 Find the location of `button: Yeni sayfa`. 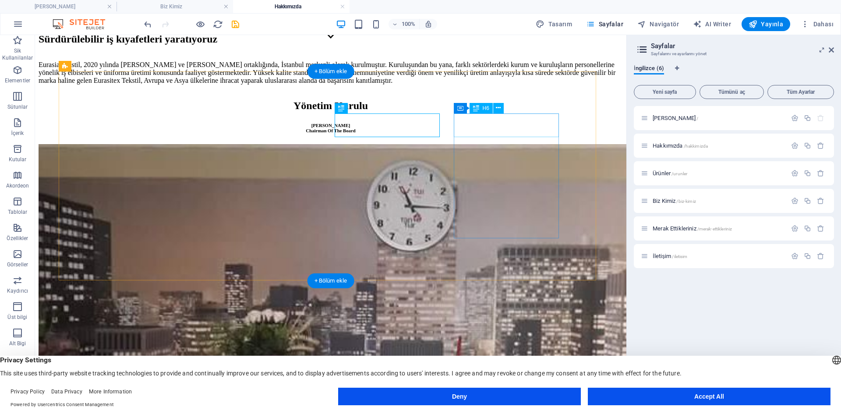

button: Yeni sayfa is located at coordinates (665, 92).